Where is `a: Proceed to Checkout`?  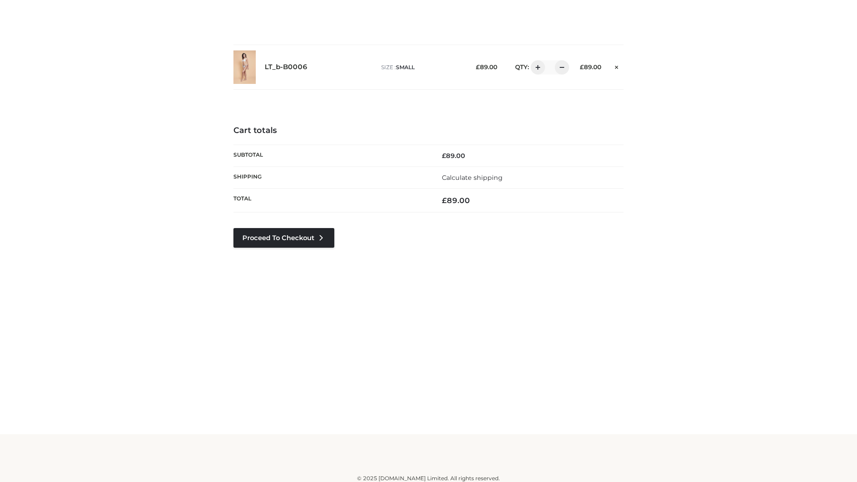 a: Proceed to Checkout is located at coordinates (284, 238).